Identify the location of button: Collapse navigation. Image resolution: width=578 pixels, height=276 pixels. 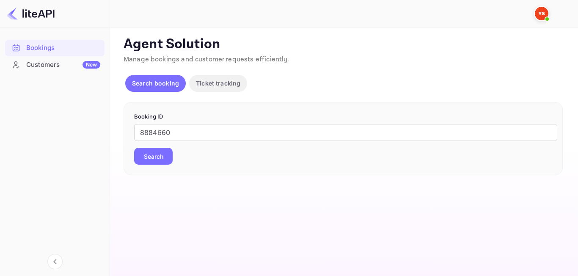
(55, 261).